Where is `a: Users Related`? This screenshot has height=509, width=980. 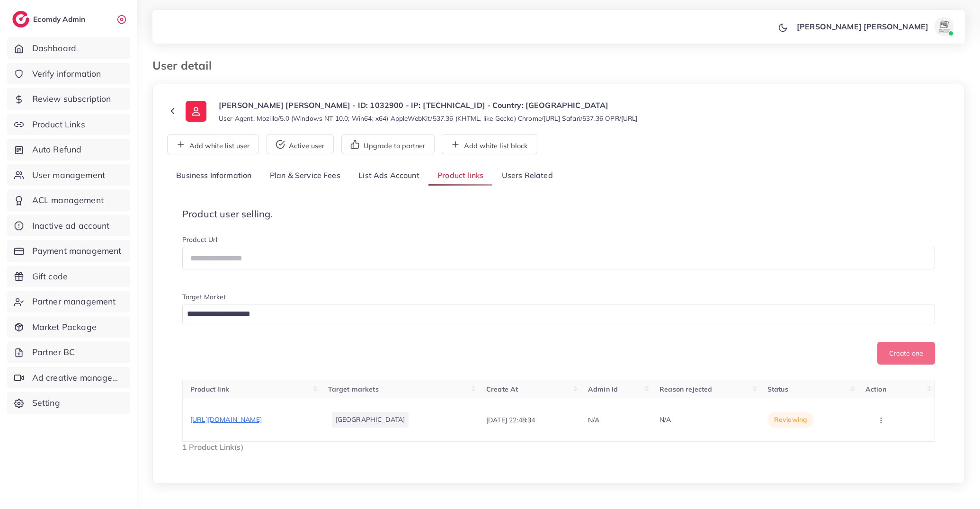 a: Users Related is located at coordinates (527, 176).